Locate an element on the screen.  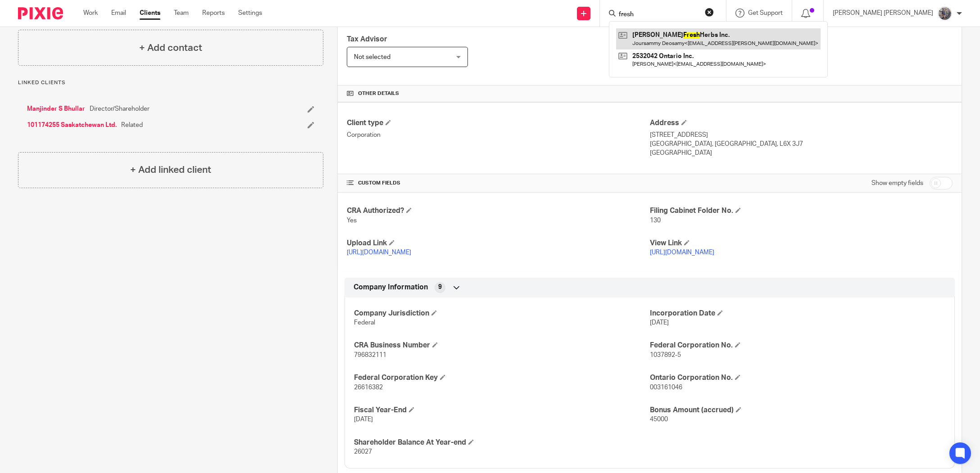
h4: Client type is located at coordinates (498, 123).